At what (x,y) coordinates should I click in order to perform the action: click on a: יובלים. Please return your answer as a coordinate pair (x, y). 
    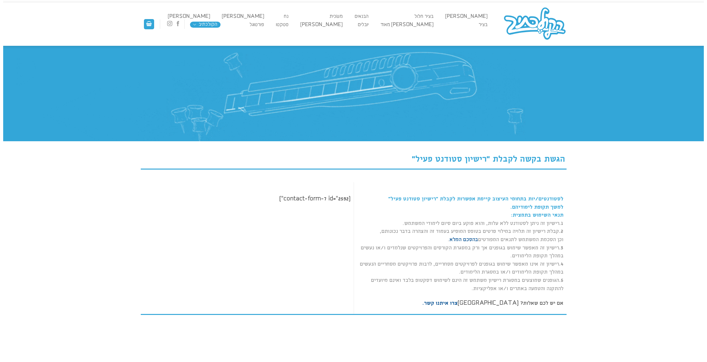
    Looking at the image, I should click on (363, 25).